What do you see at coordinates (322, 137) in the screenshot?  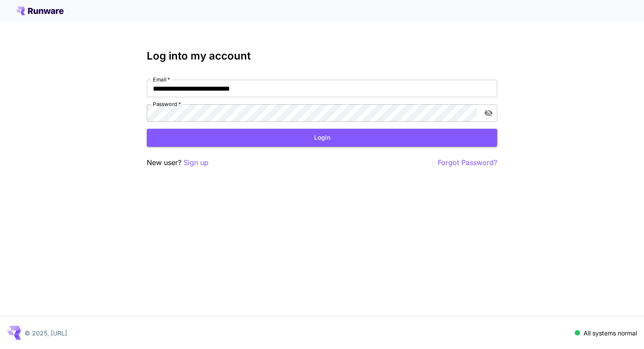 I see `button: Login` at bounding box center [322, 137].